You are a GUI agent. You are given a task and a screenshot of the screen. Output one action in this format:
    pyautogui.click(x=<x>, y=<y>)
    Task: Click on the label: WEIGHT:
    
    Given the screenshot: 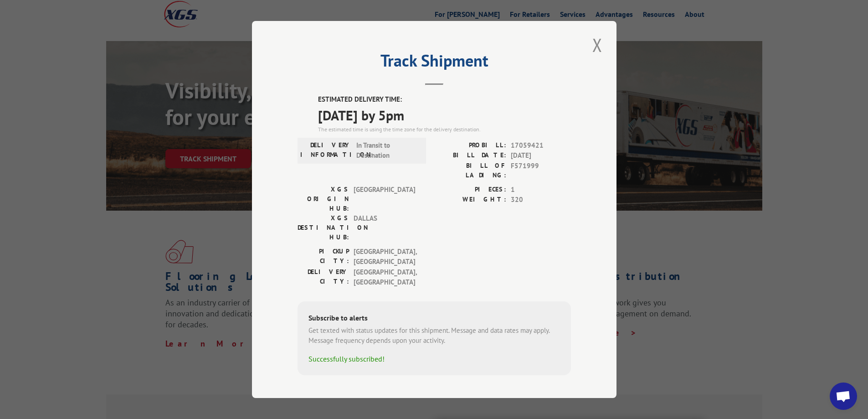 What is the action you would take?
    pyautogui.click(x=470, y=199)
    